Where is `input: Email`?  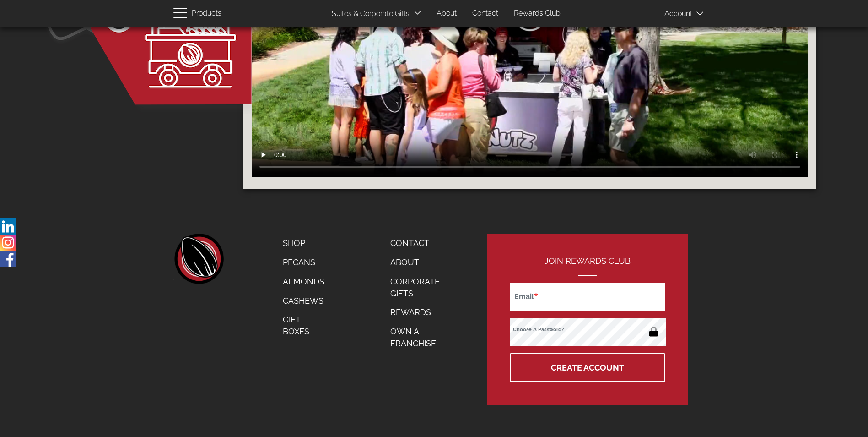
input: Email is located at coordinates (587, 297).